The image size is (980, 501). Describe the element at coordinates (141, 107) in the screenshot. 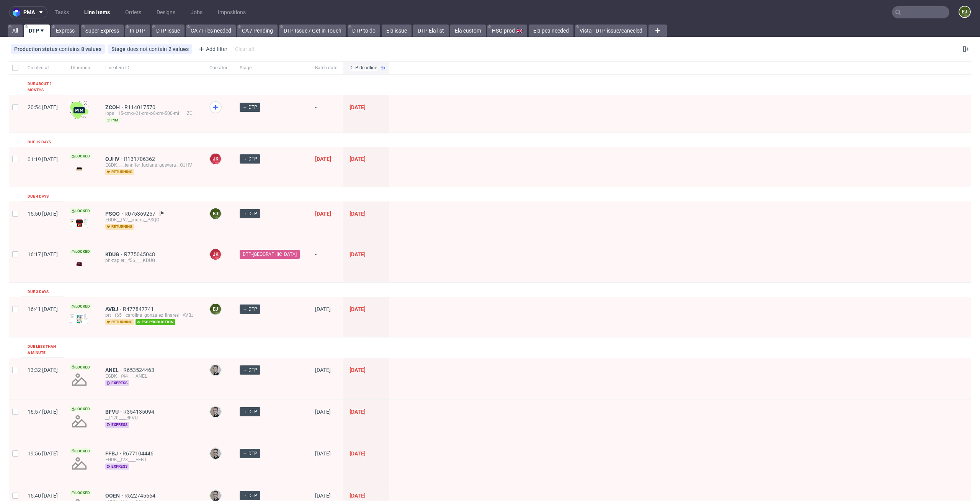

I see `a: R114017570` at that location.